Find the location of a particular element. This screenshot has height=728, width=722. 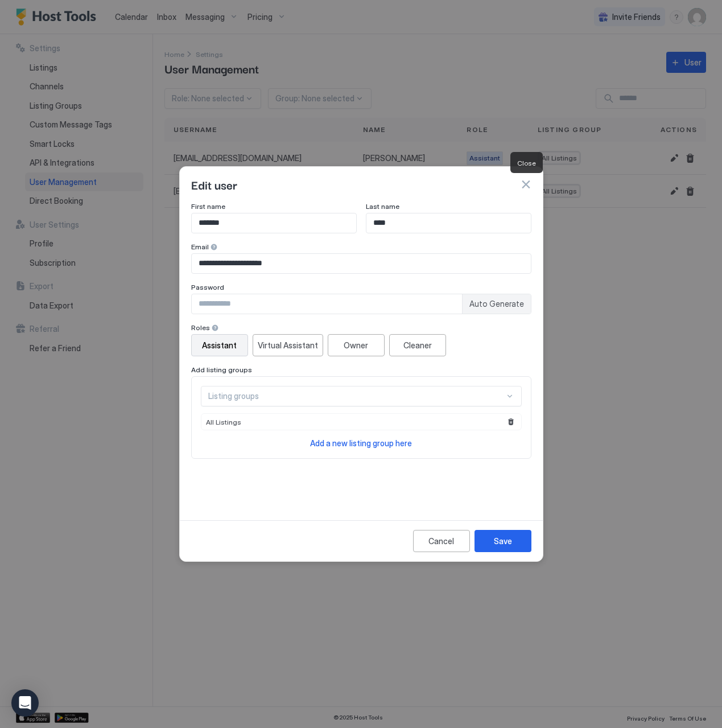

div: Assistant is located at coordinates (219, 344).